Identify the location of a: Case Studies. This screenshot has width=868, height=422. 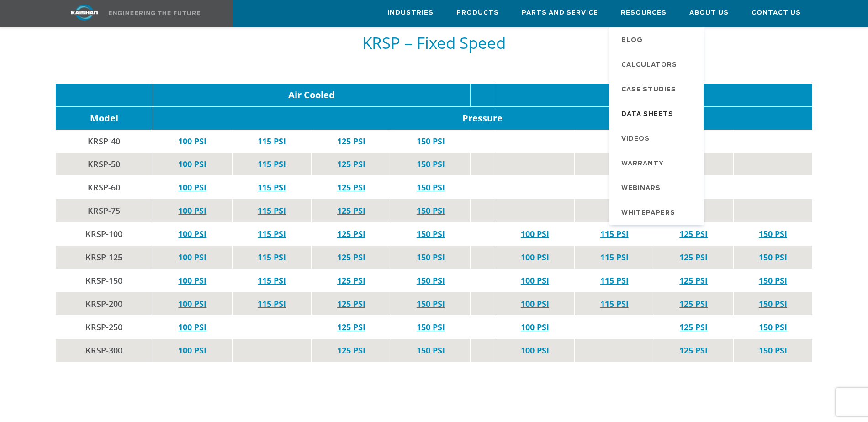
(658, 89).